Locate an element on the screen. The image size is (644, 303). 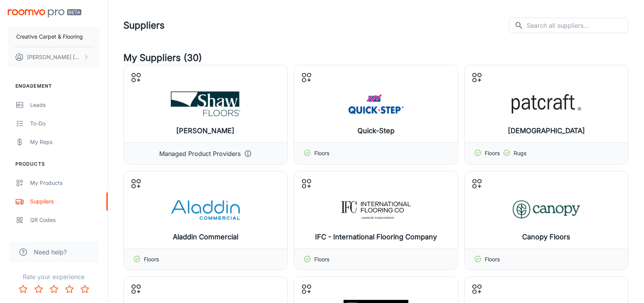
div: Leads is located at coordinates (65, 105).